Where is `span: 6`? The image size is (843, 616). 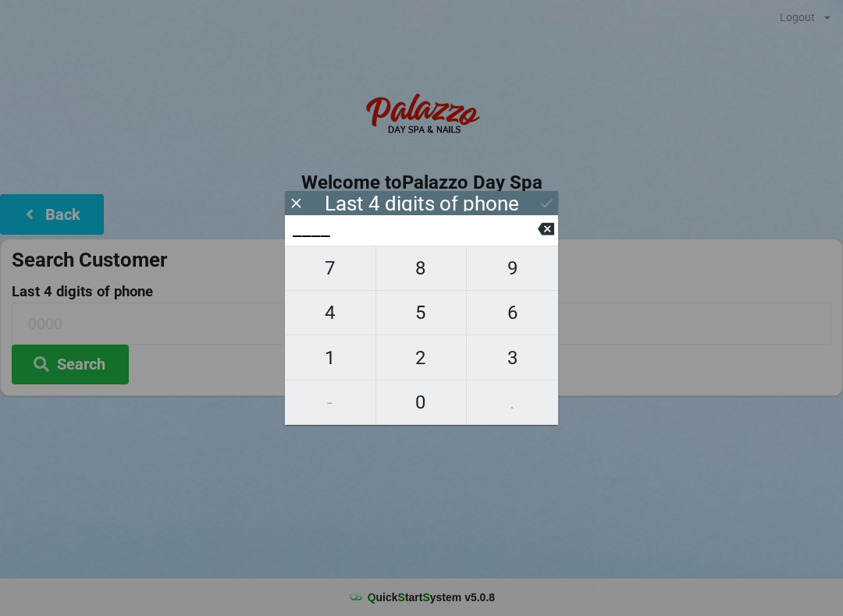 span: 6 is located at coordinates (512, 313).